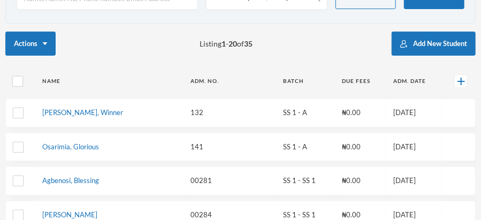 This screenshot has height=220, width=481. Describe the element at coordinates (30, 43) in the screenshot. I see `button: Actions` at that location.